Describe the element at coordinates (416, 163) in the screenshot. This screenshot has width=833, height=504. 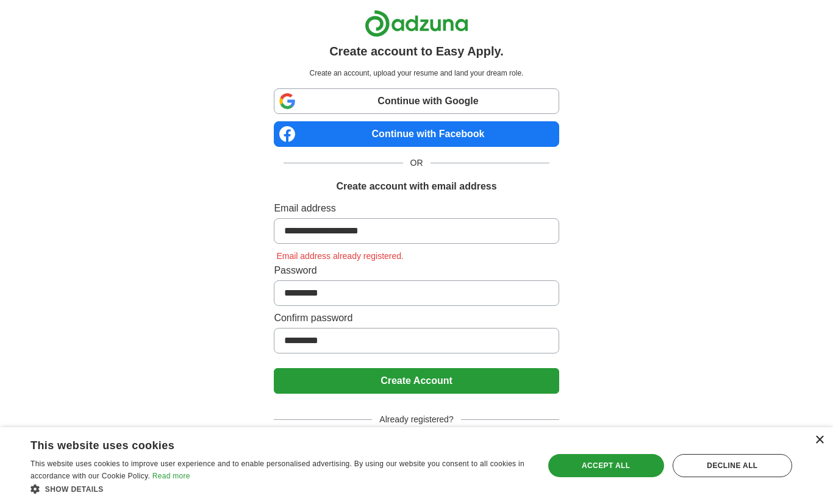
I see `span: OR` at that location.